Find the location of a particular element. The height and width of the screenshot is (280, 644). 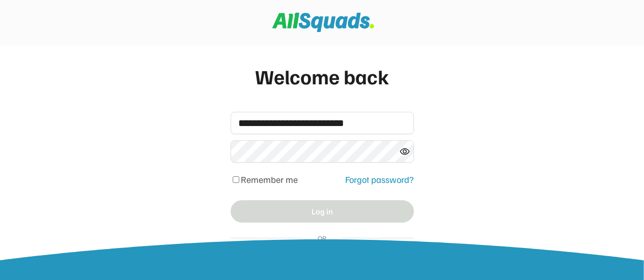

div: Welcome back is located at coordinates (322, 76).